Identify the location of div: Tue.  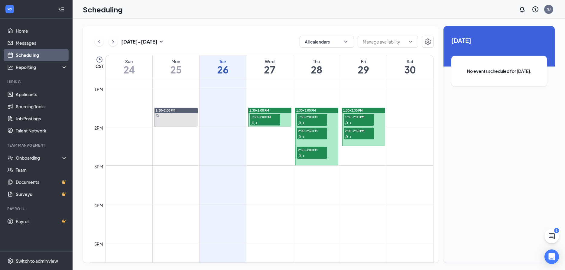
(223, 61).